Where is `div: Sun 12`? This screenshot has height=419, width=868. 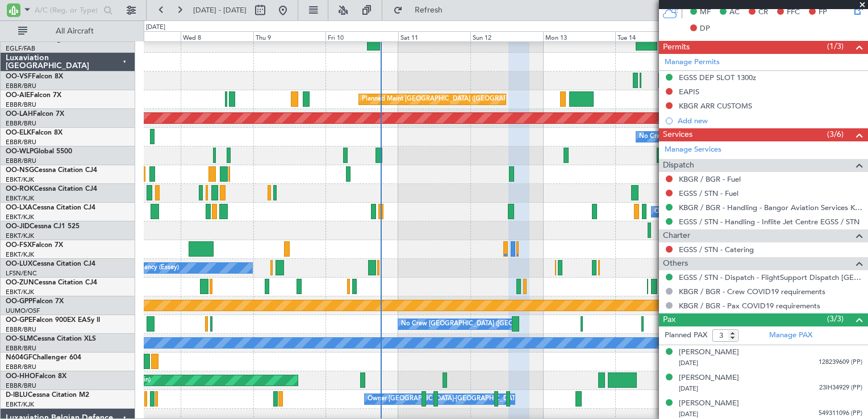 div: Sun 12 is located at coordinates (506, 36).